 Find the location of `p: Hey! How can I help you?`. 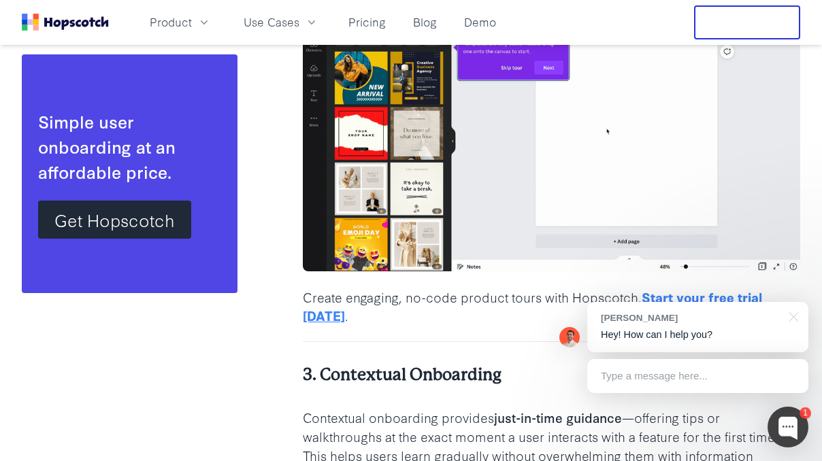

p: Hey! How can I help you? is located at coordinates (697, 335).